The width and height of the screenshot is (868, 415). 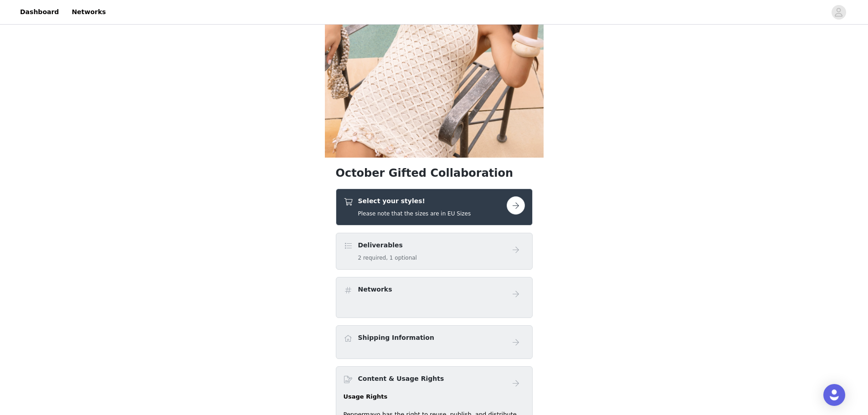 What do you see at coordinates (835, 396) in the screenshot?
I see `div: Open Intercom Messenger` at bounding box center [835, 396].